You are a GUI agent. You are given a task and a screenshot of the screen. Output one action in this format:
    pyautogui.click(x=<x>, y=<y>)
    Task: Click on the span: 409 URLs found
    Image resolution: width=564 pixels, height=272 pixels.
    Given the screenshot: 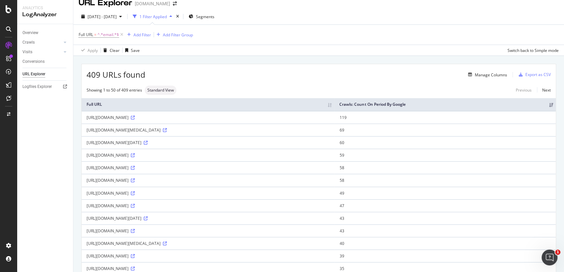 What is the action you would take?
    pyautogui.click(x=116, y=75)
    